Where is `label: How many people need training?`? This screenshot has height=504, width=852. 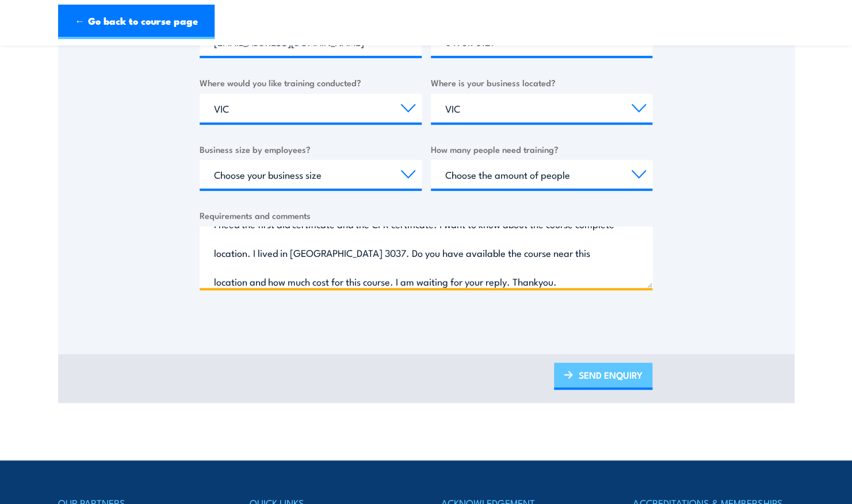
label: How many people need training? is located at coordinates (542, 149).